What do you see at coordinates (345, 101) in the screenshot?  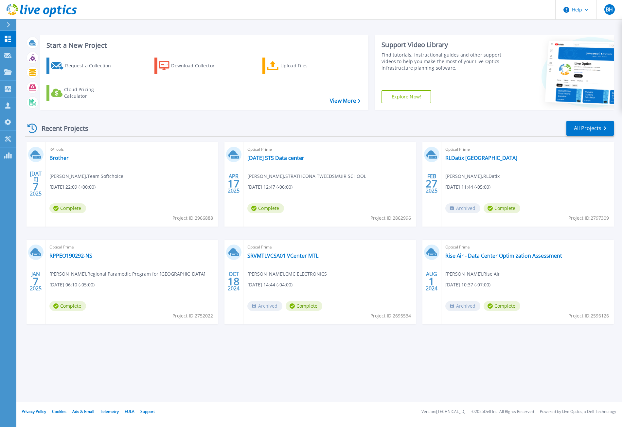 I see `a: View More` at bounding box center [345, 101].